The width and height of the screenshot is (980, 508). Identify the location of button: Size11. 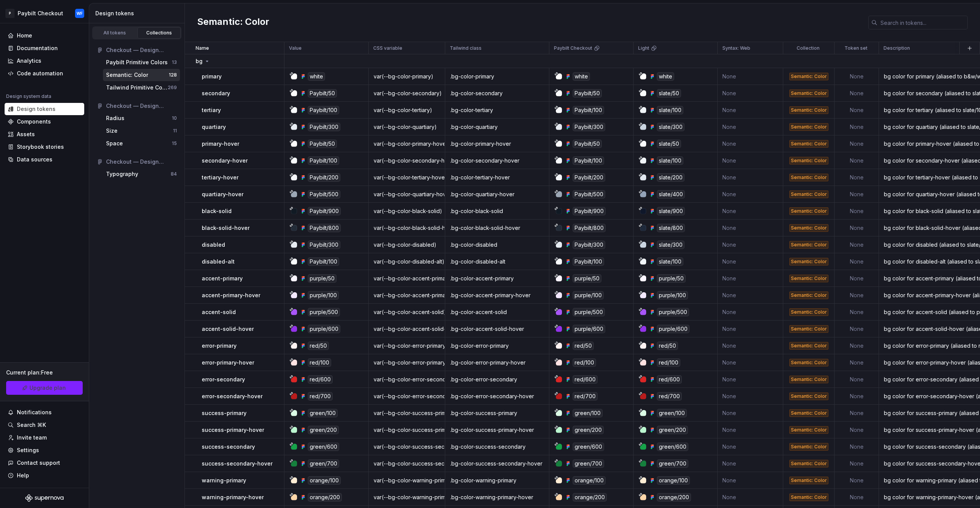
(141, 131).